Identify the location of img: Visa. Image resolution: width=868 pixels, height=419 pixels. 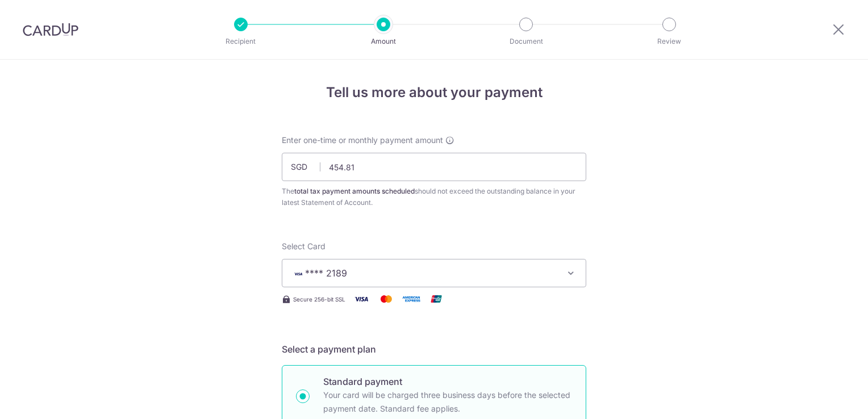
(361, 299).